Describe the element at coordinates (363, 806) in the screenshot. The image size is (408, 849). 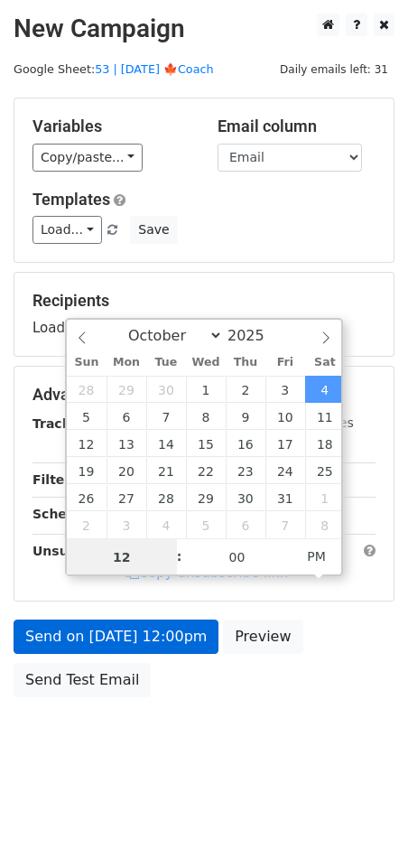
I see `div: Chat Widget` at that location.